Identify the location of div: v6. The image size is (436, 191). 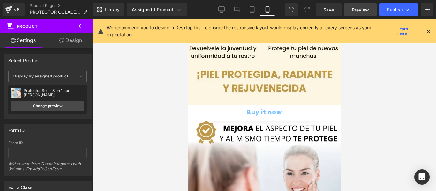
(17, 10).